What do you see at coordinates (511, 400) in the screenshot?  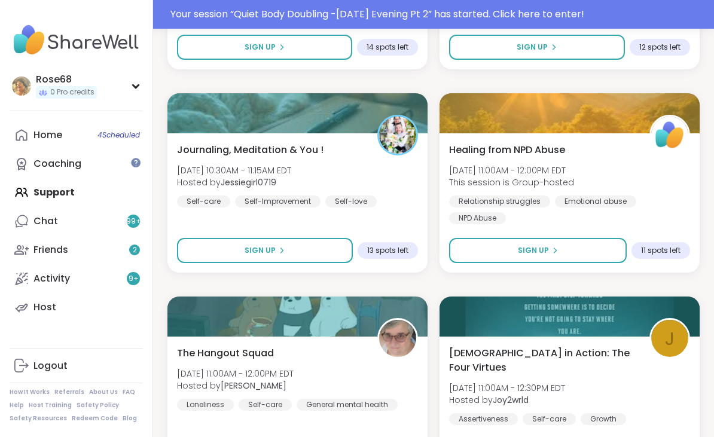 I see `b: Joy2wrld` at bounding box center [511, 400].